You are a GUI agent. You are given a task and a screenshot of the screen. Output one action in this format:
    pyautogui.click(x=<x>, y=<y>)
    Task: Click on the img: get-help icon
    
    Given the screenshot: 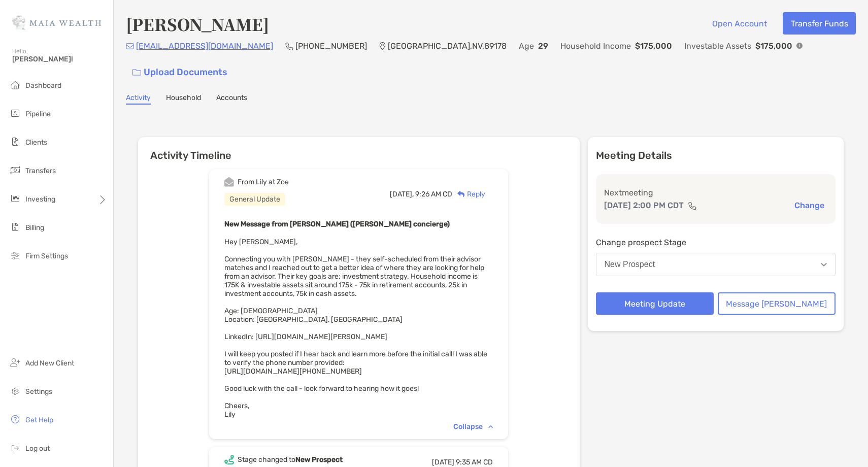 What is the action you would take?
    pyautogui.click(x=15, y=419)
    